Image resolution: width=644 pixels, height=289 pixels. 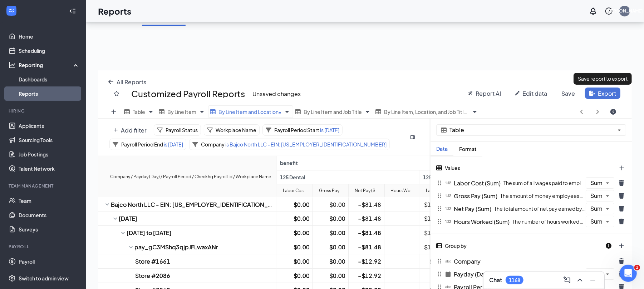 What do you see at coordinates (50, 65) in the screenshot?
I see `div: Reporting` at bounding box center [50, 65].